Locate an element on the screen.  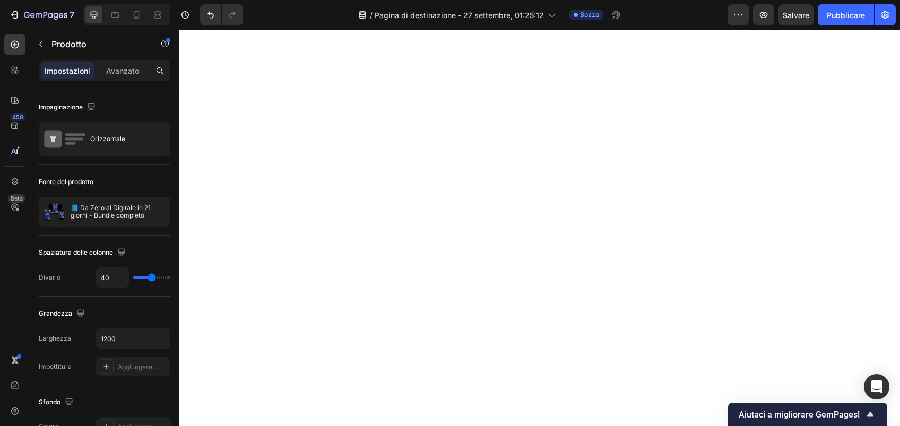
span: Pagina di destinazione - 27 settembre, 01:25:12 is located at coordinates (459, 15).